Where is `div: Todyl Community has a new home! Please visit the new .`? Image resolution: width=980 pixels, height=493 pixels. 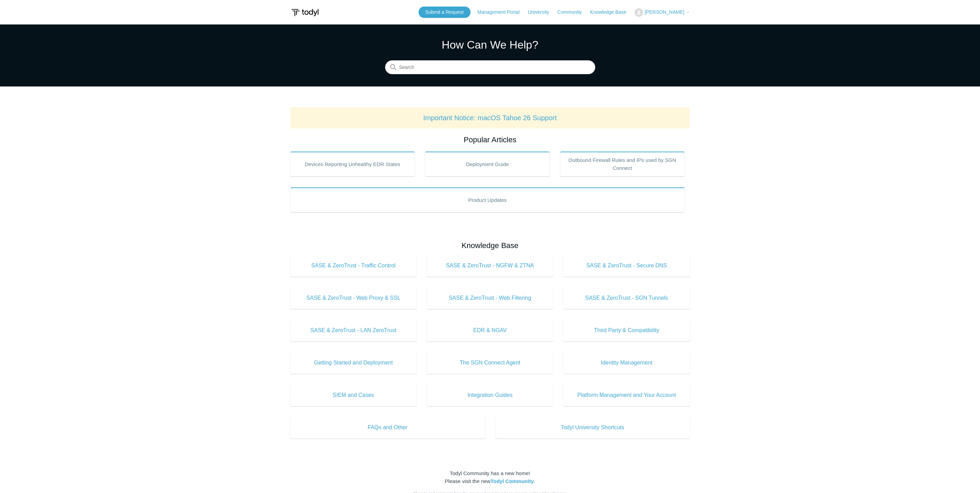 div: Todyl Community has a new home! Please visit the new . is located at coordinates (490, 477).